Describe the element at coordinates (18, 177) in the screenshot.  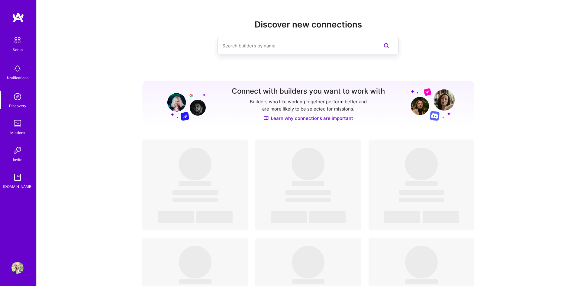
I see `img: guide book` at that location.